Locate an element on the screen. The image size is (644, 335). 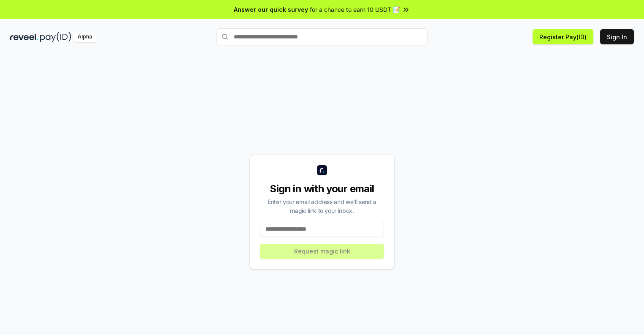
img: logo_small is located at coordinates (322, 171).